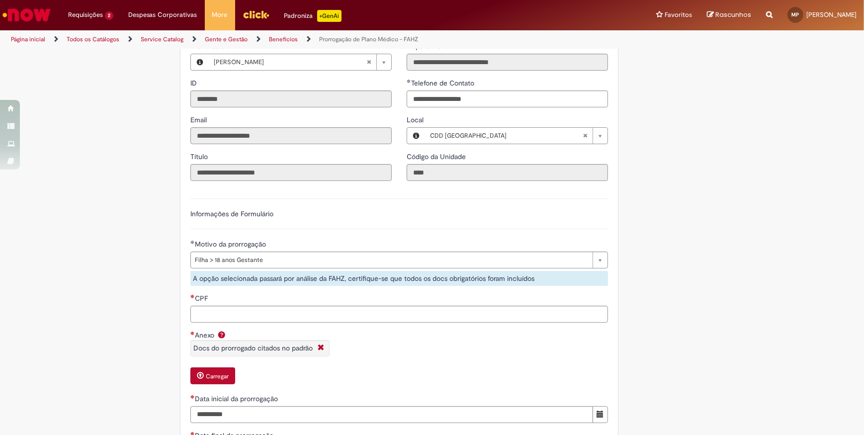 This screenshot has width=864, height=435. Describe the element at coordinates (291, 136) in the screenshot. I see `input: Email` at that location.